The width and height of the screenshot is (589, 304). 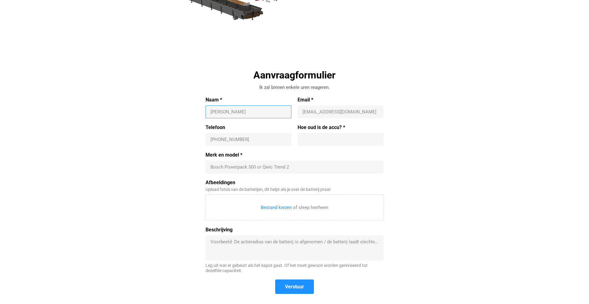 I want to click on label: Merk en model *, so click(x=294, y=155).